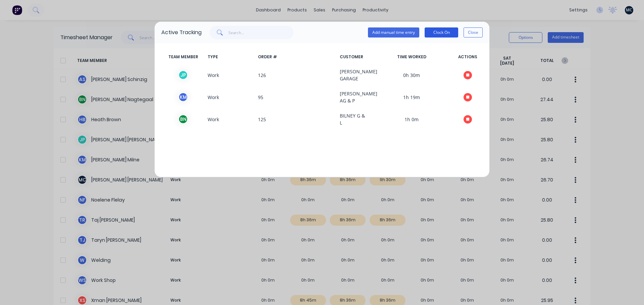  What do you see at coordinates (412, 119) in the screenshot?
I see `span: 1h 0m` at bounding box center [412, 119].